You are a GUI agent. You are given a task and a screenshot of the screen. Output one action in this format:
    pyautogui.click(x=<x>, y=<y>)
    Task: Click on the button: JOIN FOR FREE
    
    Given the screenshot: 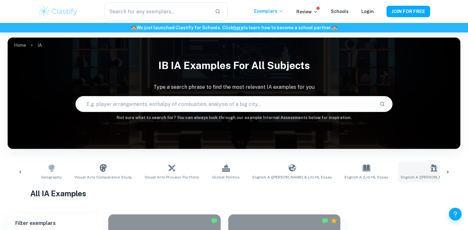 What is the action you would take?
    pyautogui.click(x=408, y=11)
    